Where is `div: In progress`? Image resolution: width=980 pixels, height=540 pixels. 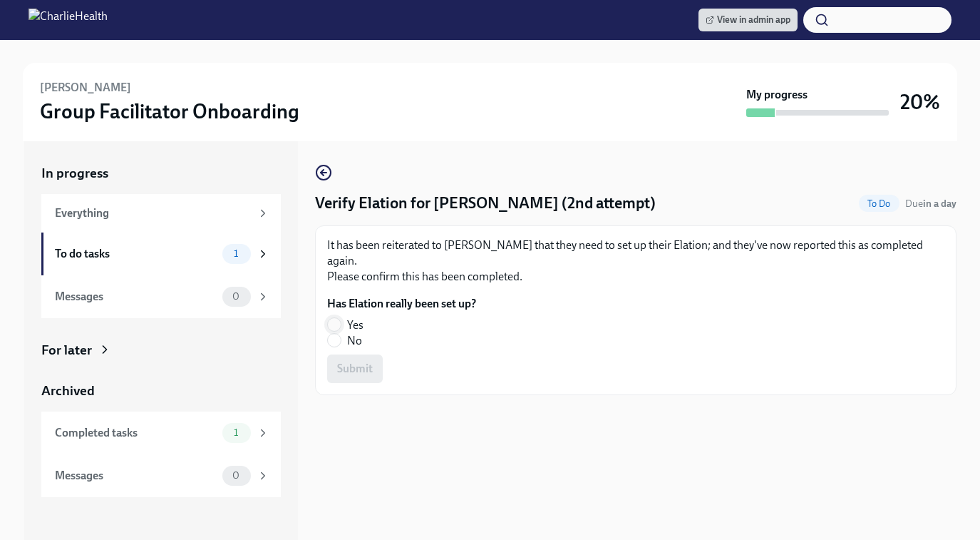
div: In progress is located at coordinates (161, 173).